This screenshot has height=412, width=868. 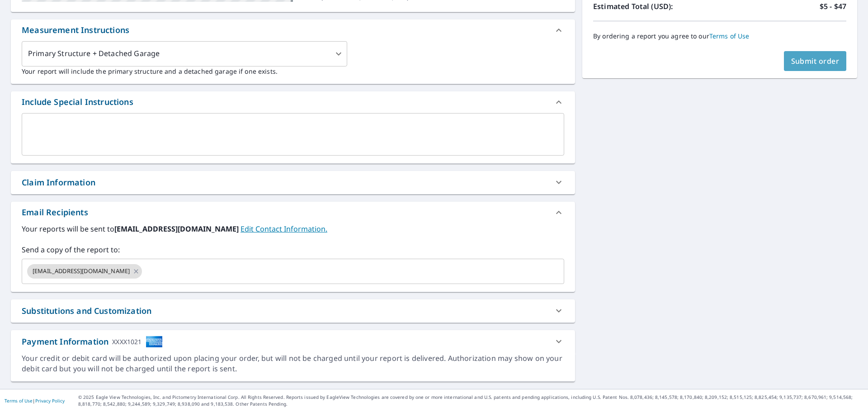 I want to click on div: Payment InformationXXXX1021cardImage, so click(x=293, y=341).